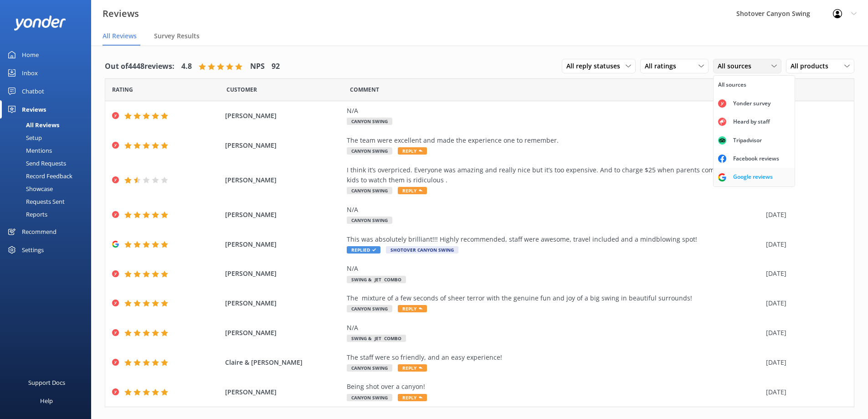 The height and width of the screenshot is (419, 868). What do you see at coordinates (554, 357) in the screenshot?
I see `div: The staff were so friendly, and an easy experience!` at bounding box center [554, 357].